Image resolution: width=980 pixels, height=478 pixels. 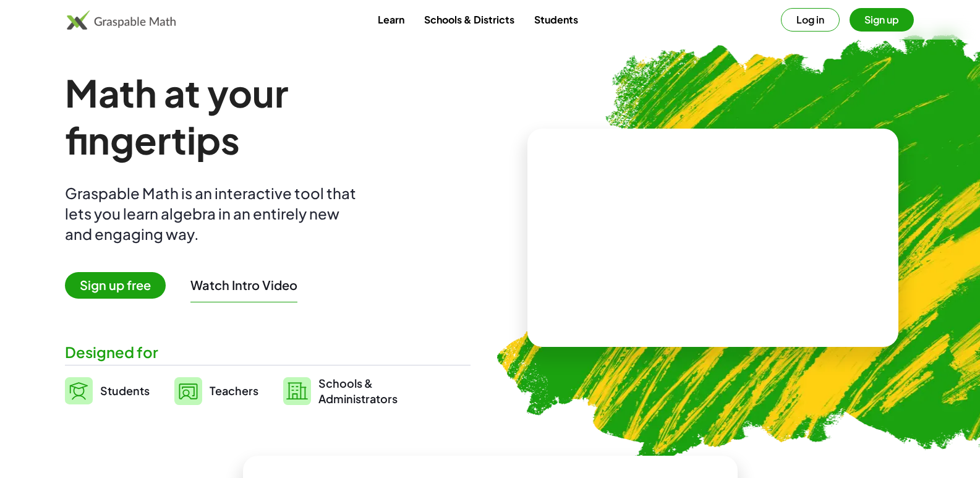 I want to click on button: Log in, so click(x=810, y=20).